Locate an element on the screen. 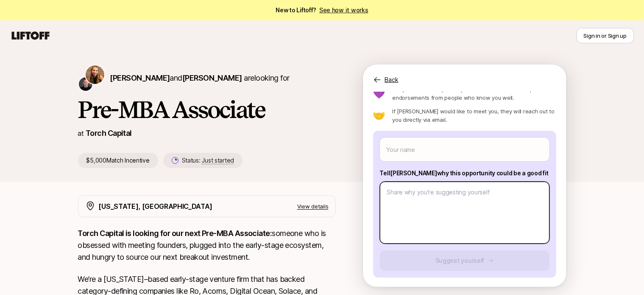 Image resolution: width=644 pixels, height=295 pixels. strong: Torch Capital is looking for our next Pre-MBA Associate: is located at coordinates (175, 233).